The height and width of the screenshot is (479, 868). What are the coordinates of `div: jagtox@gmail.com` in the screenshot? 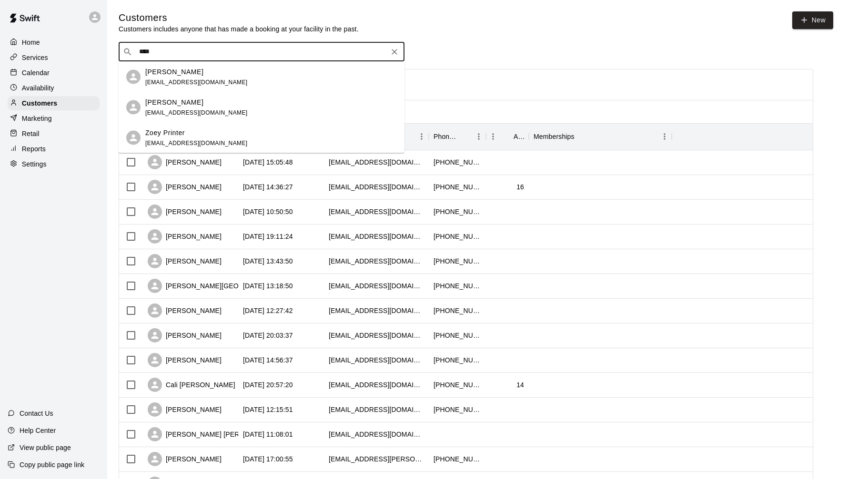 It's located at (377, 187).